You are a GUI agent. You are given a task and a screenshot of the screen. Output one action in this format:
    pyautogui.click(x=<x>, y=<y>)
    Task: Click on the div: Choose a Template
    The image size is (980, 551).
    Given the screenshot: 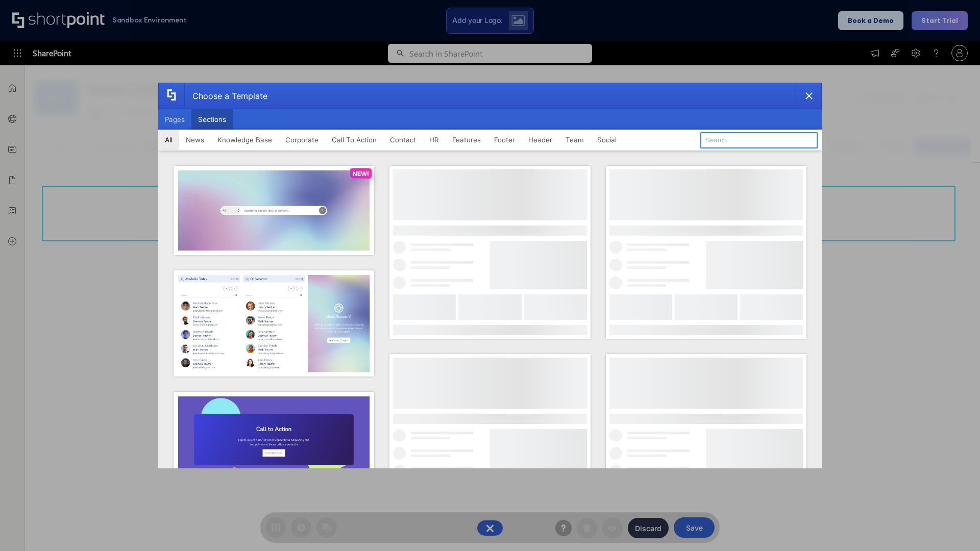 What is the action you would take?
    pyautogui.click(x=225, y=96)
    